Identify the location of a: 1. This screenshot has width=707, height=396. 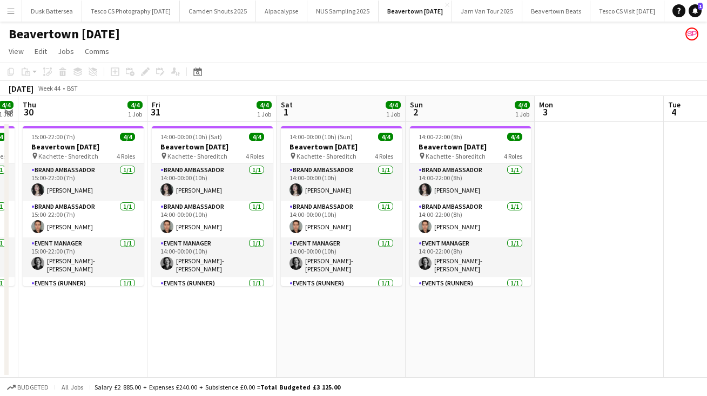
(695, 11).